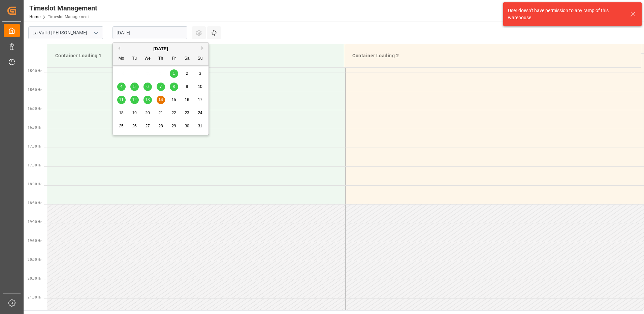 The height and width of the screenshot is (314, 644). What do you see at coordinates (34, 297) in the screenshot?
I see `span: 21:00 Hr` at bounding box center [34, 297].